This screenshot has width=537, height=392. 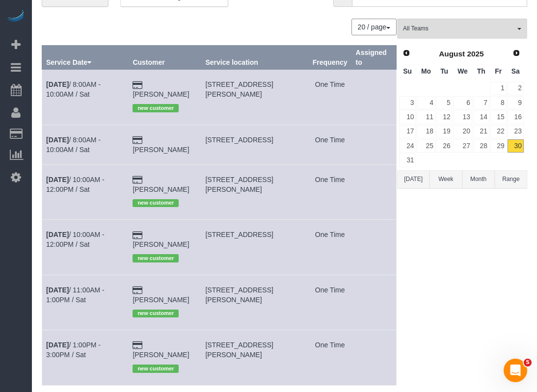 I want to click on a: 19, so click(x=444, y=132).